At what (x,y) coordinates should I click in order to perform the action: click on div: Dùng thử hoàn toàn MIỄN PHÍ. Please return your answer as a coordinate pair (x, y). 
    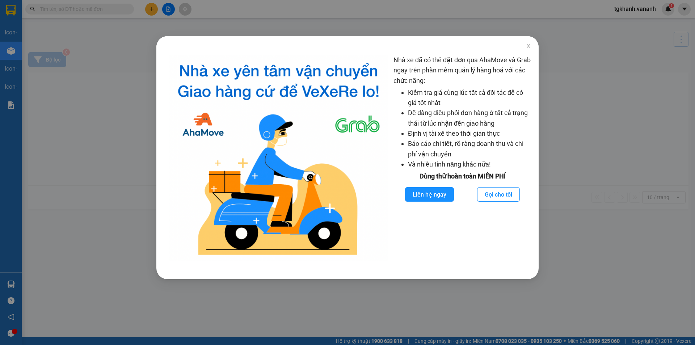
    Looking at the image, I should click on (462, 176).